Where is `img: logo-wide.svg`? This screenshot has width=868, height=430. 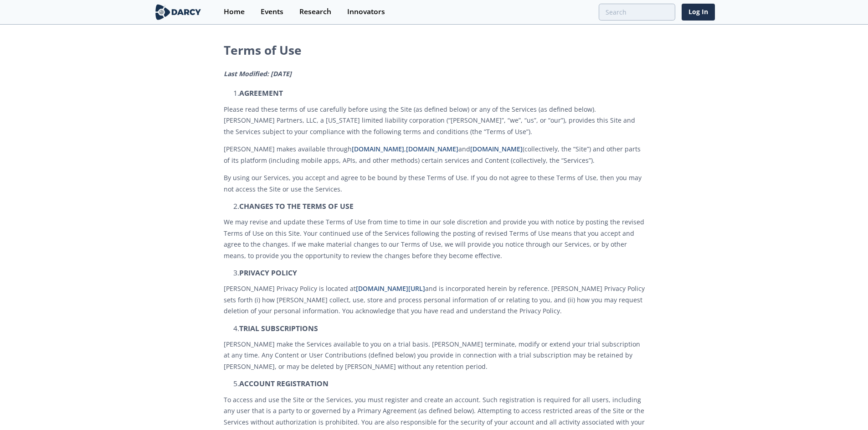
img: logo-wide.svg is located at coordinates (178, 12).